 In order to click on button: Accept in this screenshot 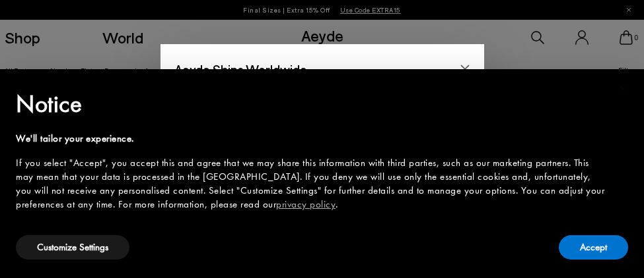, I will do `click(593, 247)`.